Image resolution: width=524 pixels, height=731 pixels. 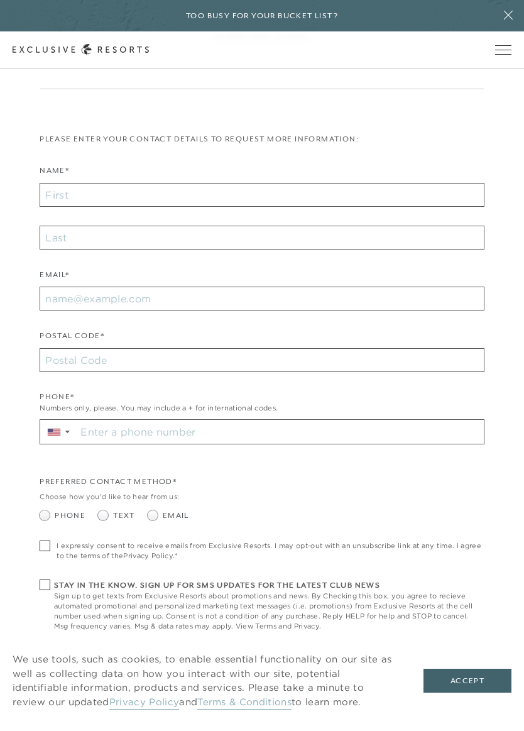 I want to click on label: Name*, so click(x=54, y=173).